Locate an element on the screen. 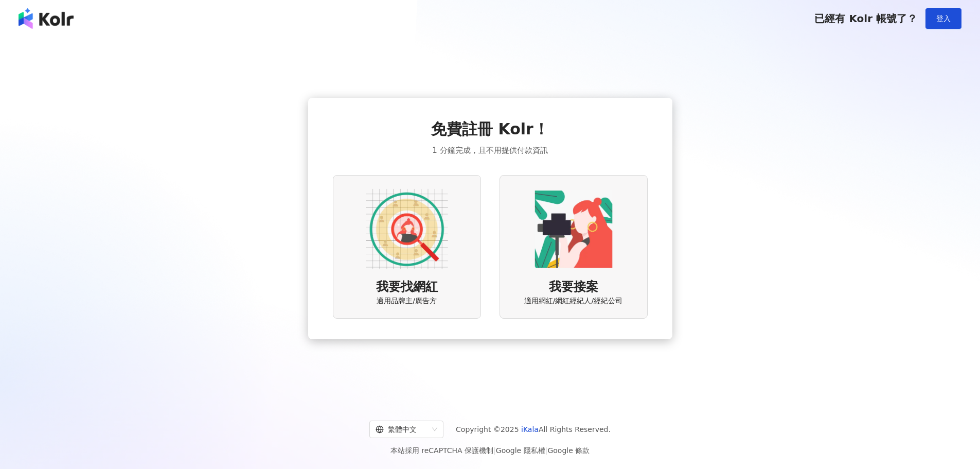  button: 登入 is located at coordinates (943, 19).